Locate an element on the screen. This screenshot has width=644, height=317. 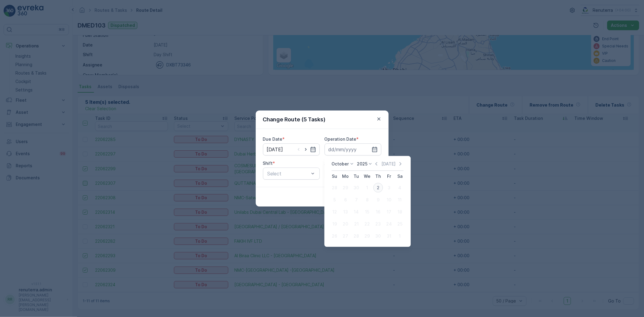
th: Saturday is located at coordinates (399, 176).